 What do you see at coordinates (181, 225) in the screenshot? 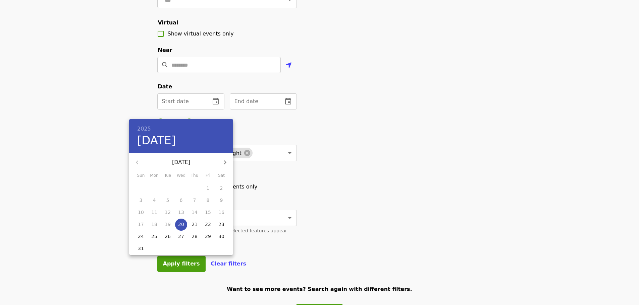
I see `p: 20` at bounding box center [181, 225].